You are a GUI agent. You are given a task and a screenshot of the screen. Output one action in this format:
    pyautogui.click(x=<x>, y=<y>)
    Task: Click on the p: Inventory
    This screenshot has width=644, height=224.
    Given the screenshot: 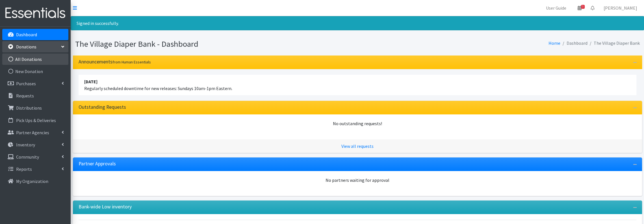 What is the action you would take?
    pyautogui.click(x=26, y=145)
    